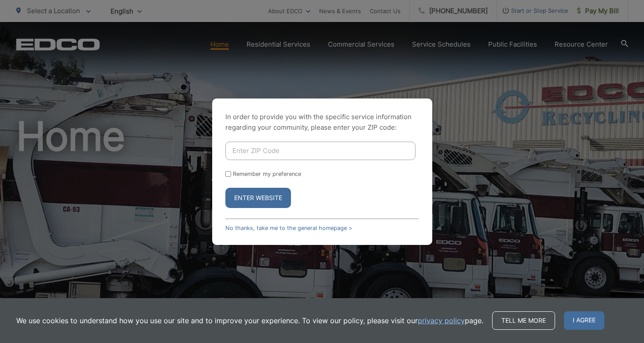 The width and height of the screenshot is (644, 343). I want to click on a: No thanks, take me to the general homepage >, so click(289, 228).